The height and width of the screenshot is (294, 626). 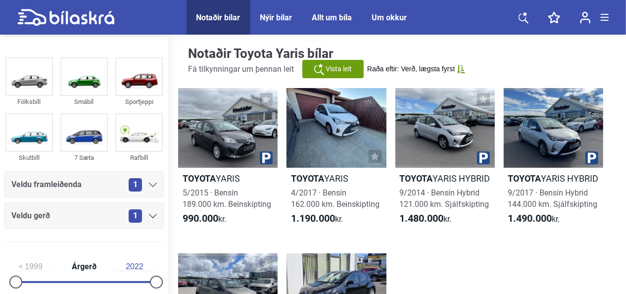 What do you see at coordinates (336, 161) in the screenshot?
I see `a: ToyotaYARIS4/2017 · Bensín162.000 km. Beinskipting1.190.000kr.` at bounding box center [336, 161].